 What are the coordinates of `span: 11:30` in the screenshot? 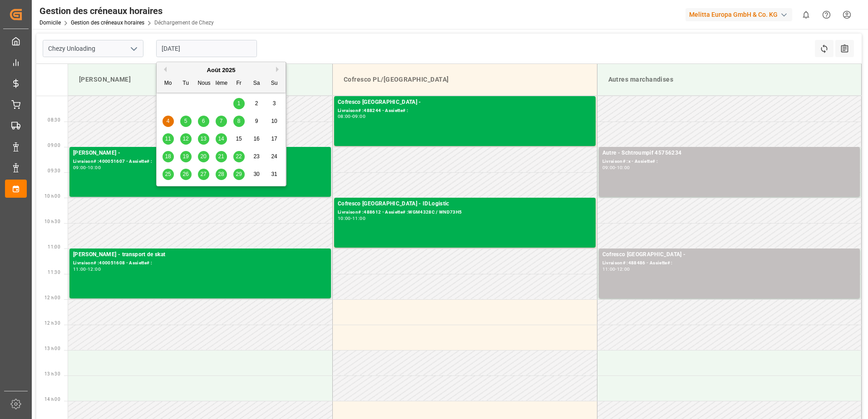 It's located at (54, 272).